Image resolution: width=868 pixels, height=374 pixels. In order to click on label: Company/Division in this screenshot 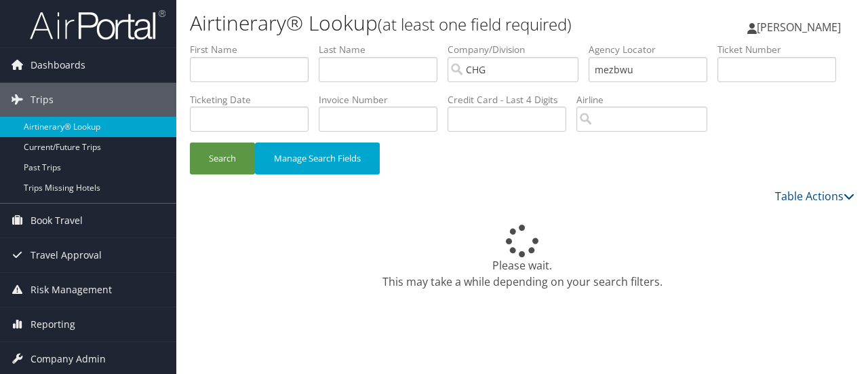, I will do `click(518, 49)`.